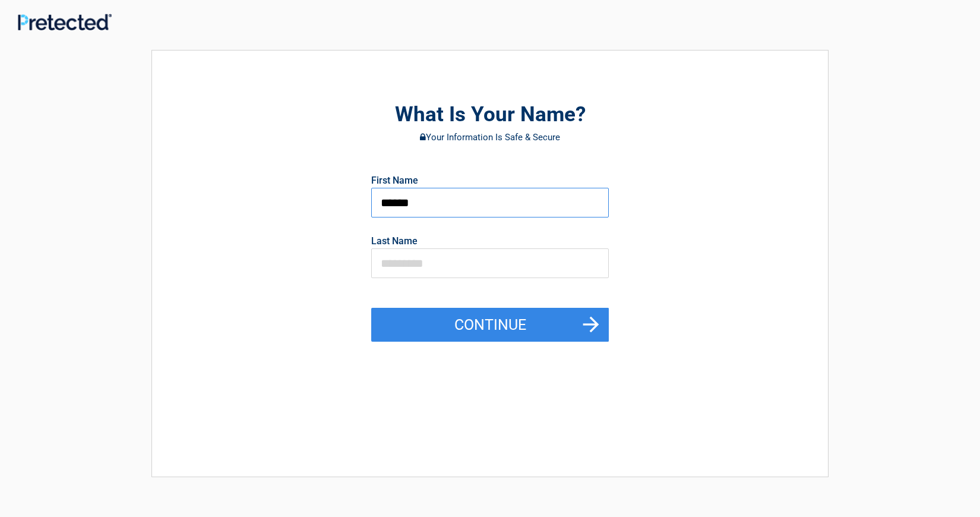 This screenshot has height=517, width=980. I want to click on img: Main Logo, so click(65, 22).